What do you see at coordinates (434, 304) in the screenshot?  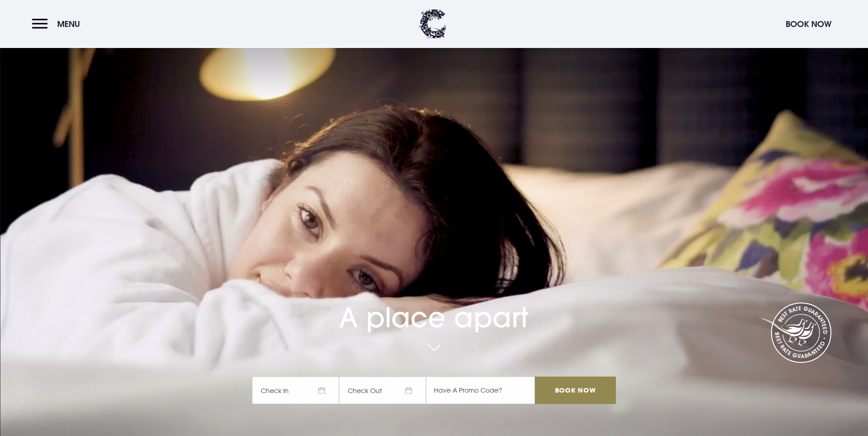 I see `h1: A place apart` at bounding box center [434, 304].